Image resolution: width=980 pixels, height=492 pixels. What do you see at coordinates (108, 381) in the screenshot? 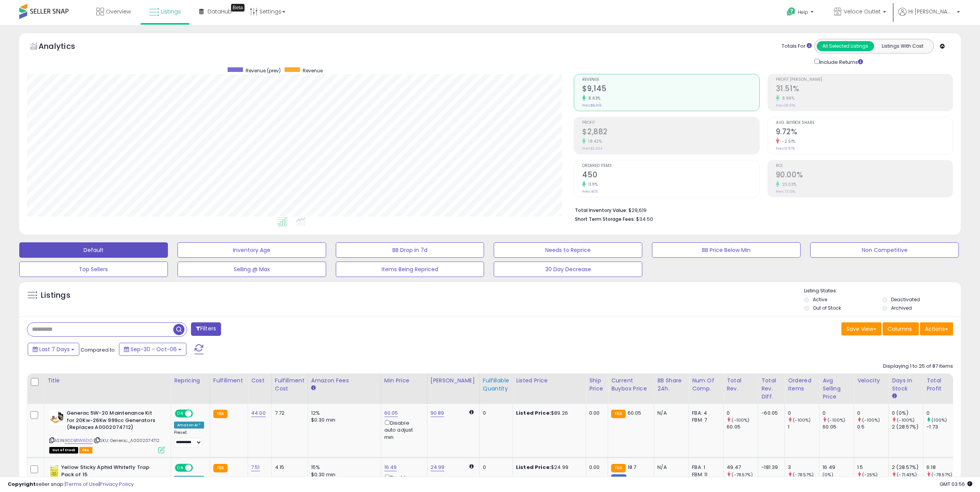
I see `div: Title` at bounding box center [108, 381].